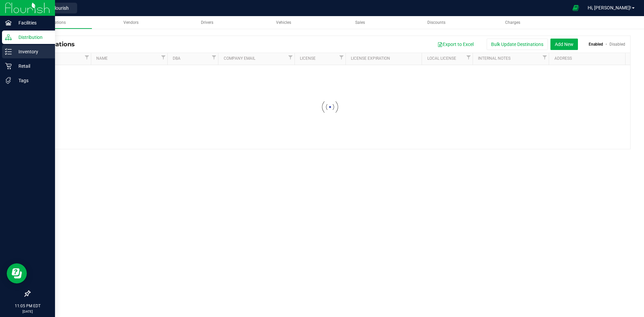  What do you see at coordinates (446, 59) in the screenshot?
I see `a: Local License` at bounding box center [446, 59].